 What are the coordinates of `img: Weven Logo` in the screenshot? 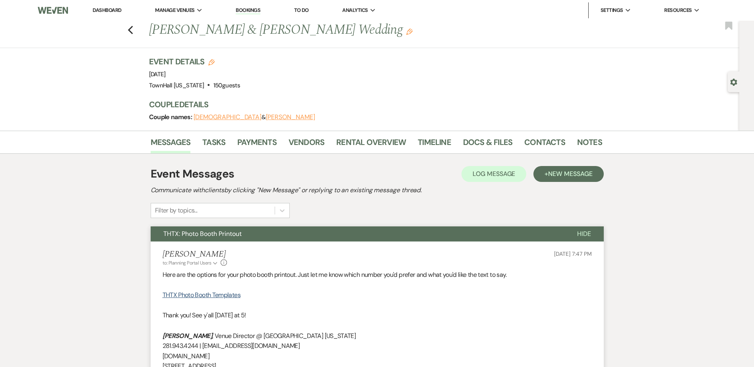 It's located at (53, 10).